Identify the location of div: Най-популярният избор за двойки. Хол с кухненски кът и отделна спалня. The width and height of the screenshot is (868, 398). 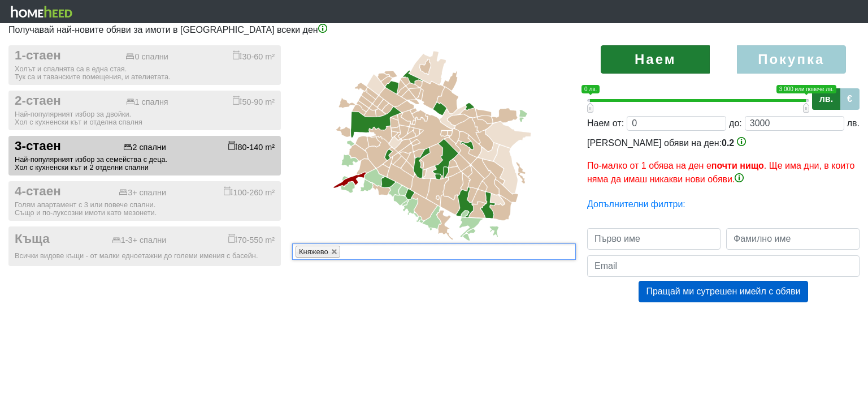
(144, 119).